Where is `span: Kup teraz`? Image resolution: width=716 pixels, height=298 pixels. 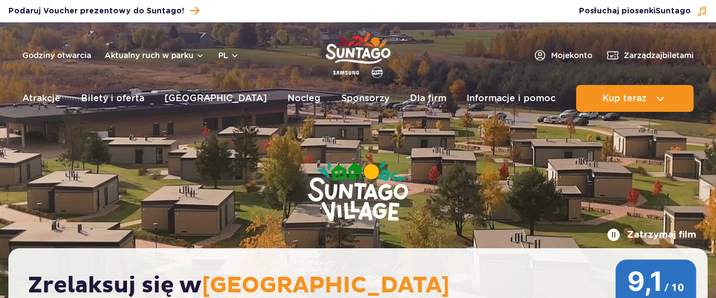
span: Kup teraz is located at coordinates (625, 99).